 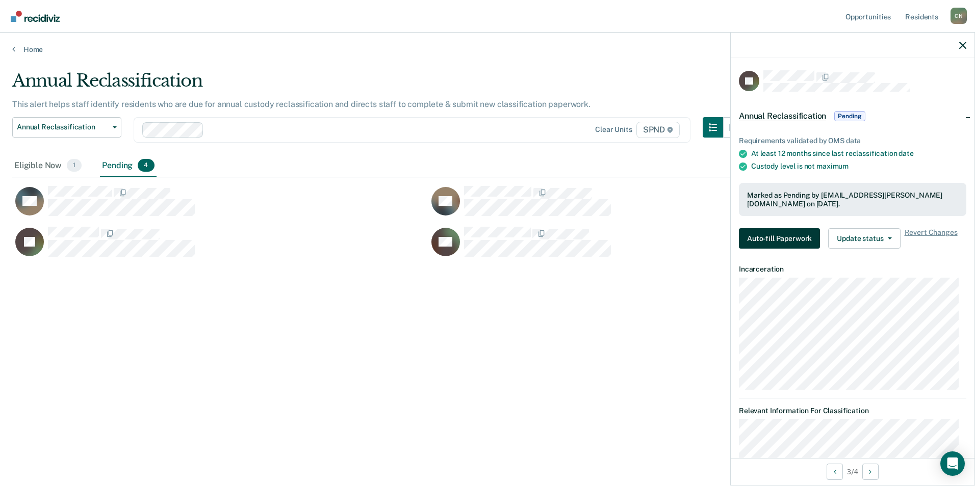 What do you see at coordinates (952, 464) in the screenshot?
I see `div: Open Intercom Messenger` at bounding box center [952, 464].